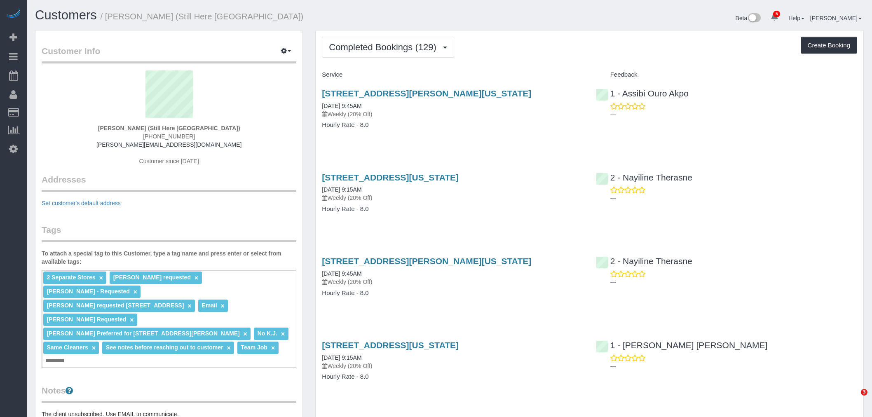 Image resolution: width=872 pixels, height=417 pixels. What do you see at coordinates (384, 47) in the screenshot?
I see `span: Completed Bookings (129)` at bounding box center [384, 47].